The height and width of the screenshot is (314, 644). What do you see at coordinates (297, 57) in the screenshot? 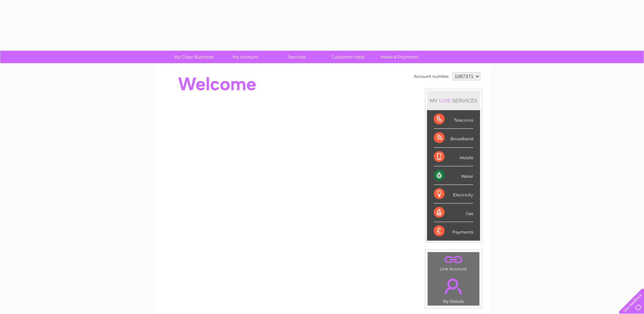
I see `a: Services` at bounding box center [297, 57].